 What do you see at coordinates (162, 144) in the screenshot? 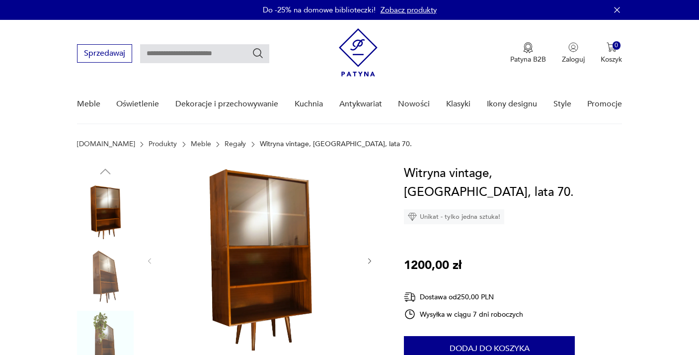
I see `a: Produkty` at bounding box center [162, 144].